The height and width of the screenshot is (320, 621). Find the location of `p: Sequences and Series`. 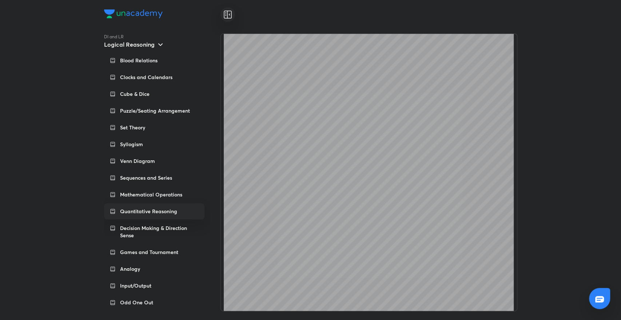

p: Sequences and Series is located at coordinates (146, 178).